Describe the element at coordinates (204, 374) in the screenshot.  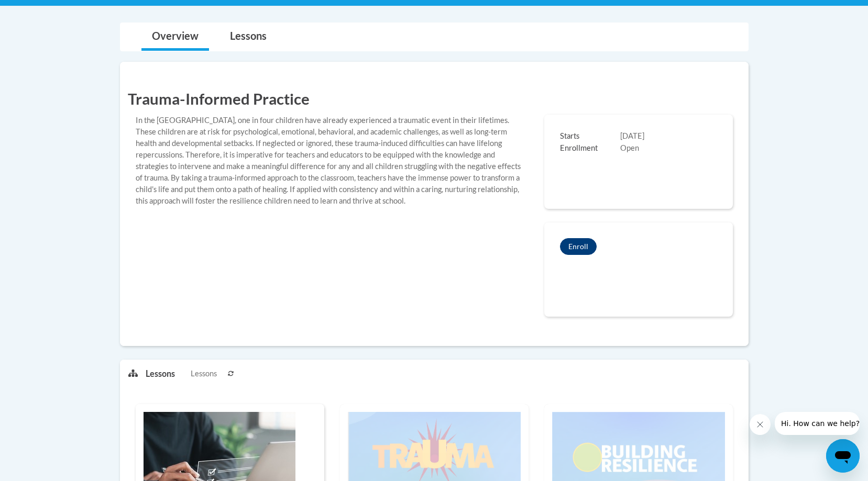
I see `span: Lessons` at that location.